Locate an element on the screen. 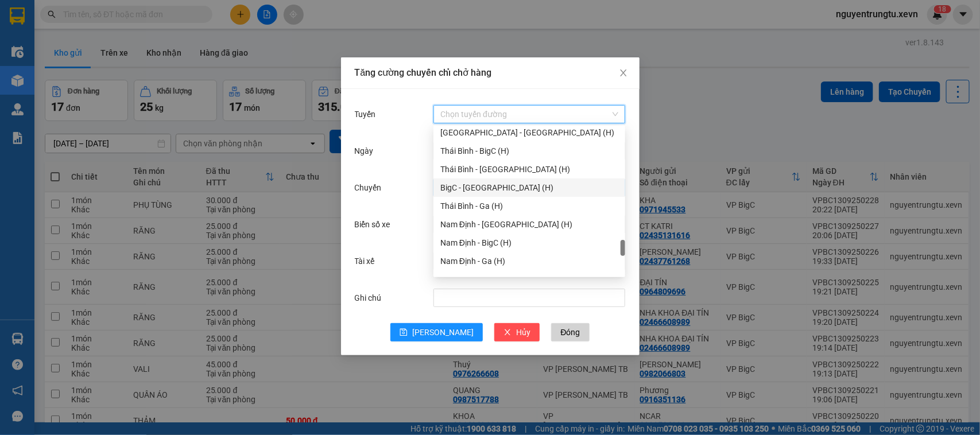  div: Thanh Hóa - Hà Đông (H) is located at coordinates (529, 133).